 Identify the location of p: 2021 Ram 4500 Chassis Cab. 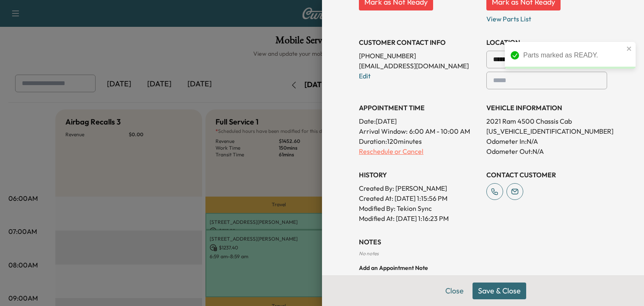
(546, 121).